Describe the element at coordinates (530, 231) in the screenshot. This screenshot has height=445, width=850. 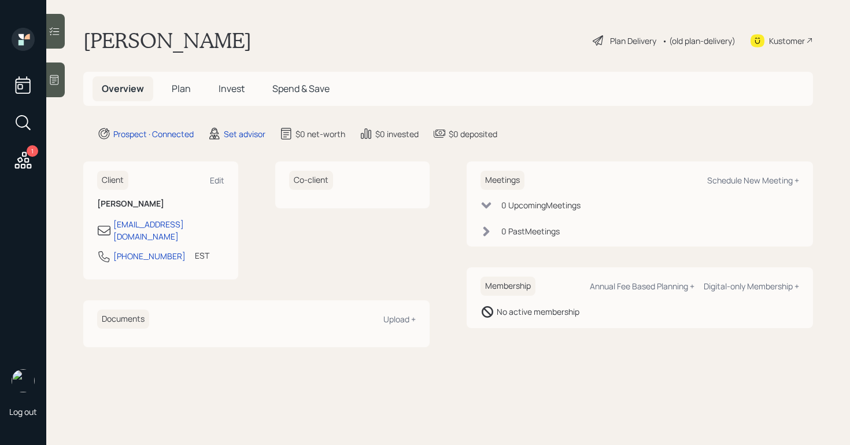
I see `div: 0 Past Meeting s` at that location.